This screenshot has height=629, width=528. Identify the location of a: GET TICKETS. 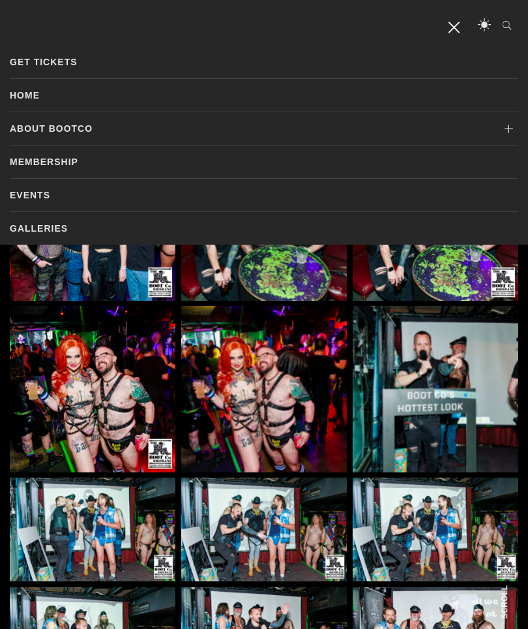
(264, 62).